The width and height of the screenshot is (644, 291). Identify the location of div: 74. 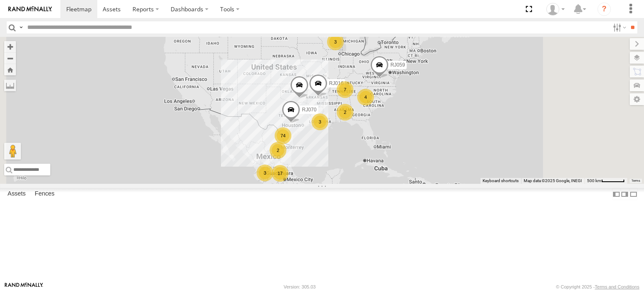
(283, 135).